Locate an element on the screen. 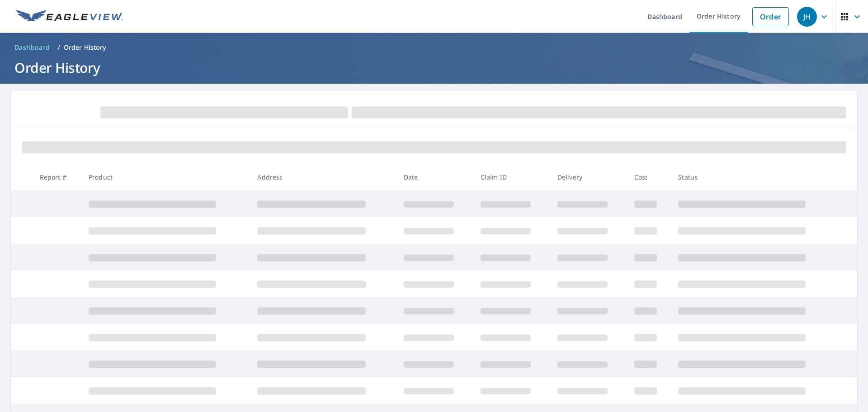  th: Date is located at coordinates (435, 176).